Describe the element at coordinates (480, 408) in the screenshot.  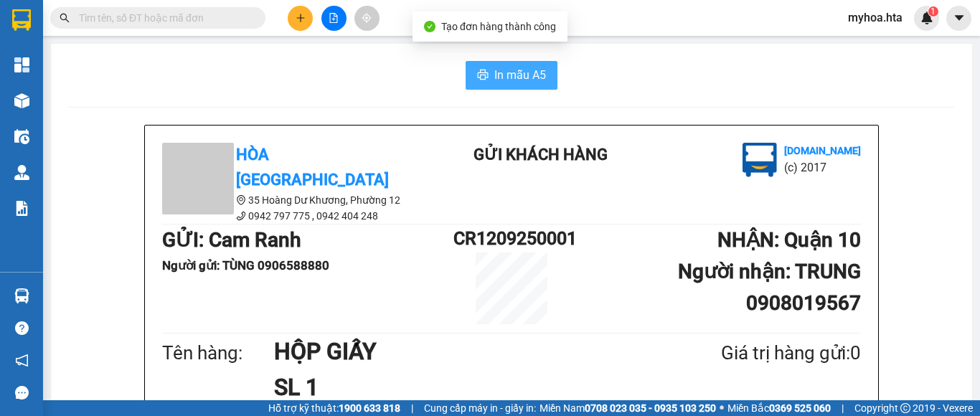
I see `span: Cung cấp máy in - giấy in:` at that location.